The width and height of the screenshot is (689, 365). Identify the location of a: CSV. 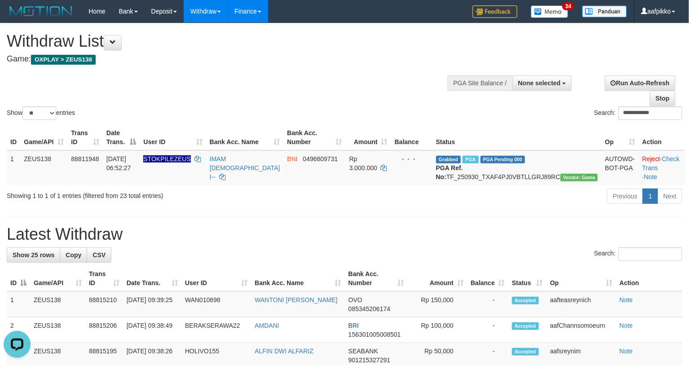
(99, 255).